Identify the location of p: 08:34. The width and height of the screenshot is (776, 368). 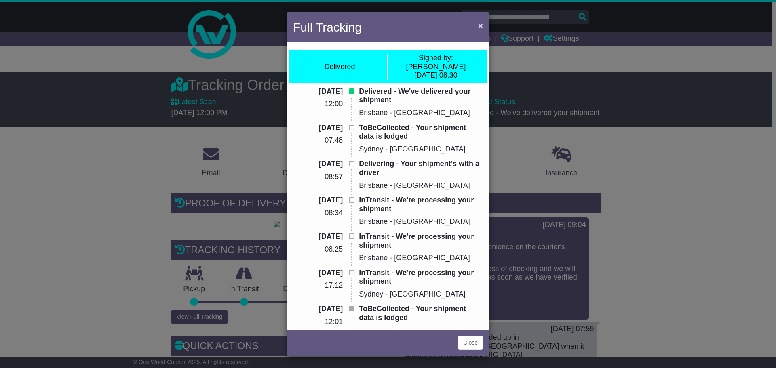
(318, 214).